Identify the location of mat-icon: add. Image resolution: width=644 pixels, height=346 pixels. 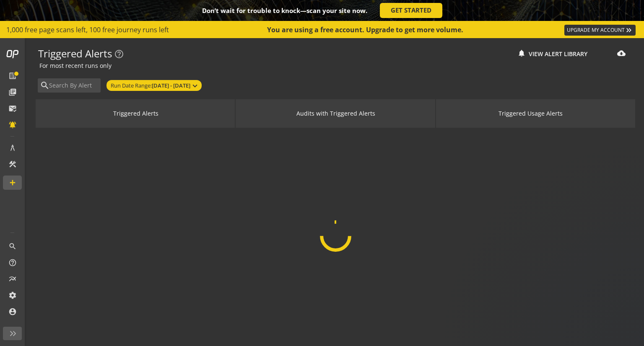
(13, 183).